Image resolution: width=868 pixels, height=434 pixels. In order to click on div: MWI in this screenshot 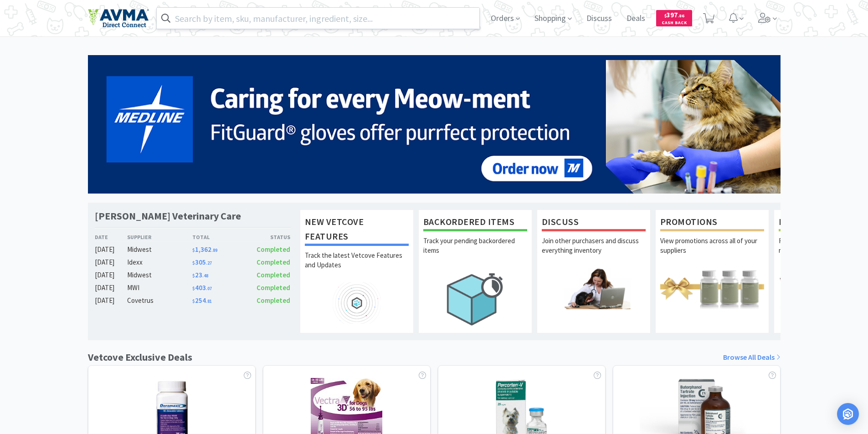, I will do `click(159, 288)`.